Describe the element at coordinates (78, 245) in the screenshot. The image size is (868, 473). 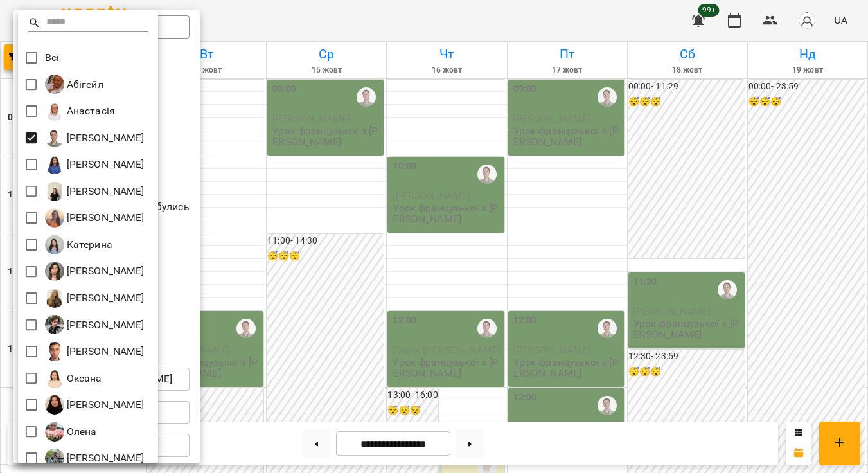
I see `a: К Катерина` at that location.